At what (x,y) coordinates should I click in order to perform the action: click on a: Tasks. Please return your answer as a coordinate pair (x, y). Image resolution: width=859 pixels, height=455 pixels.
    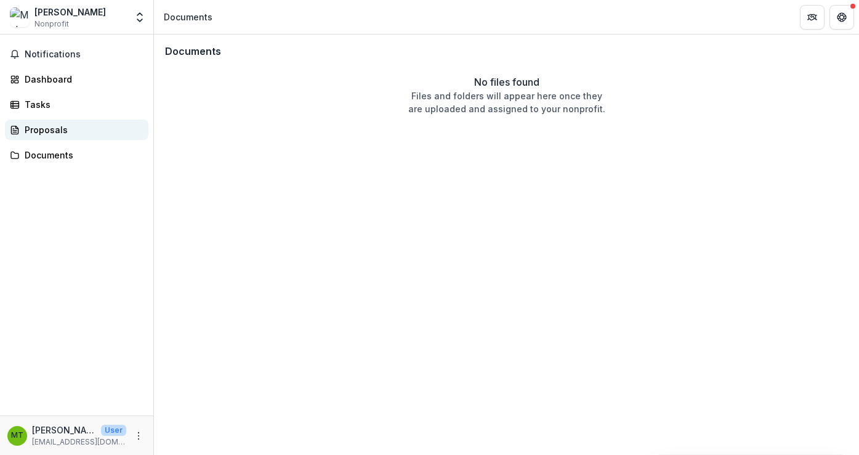
    Looking at the image, I should click on (76, 104).